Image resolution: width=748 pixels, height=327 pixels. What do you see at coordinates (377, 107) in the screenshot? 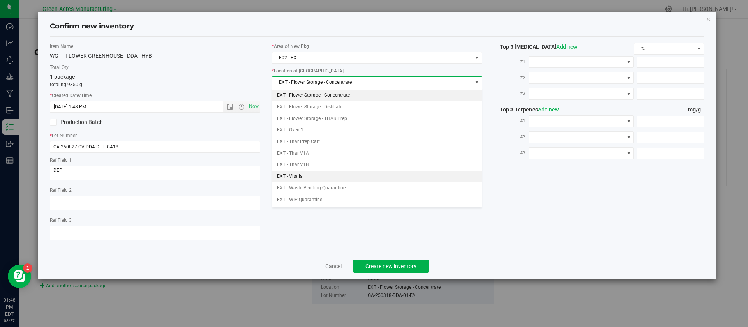
I see `li: EXT - Flower Storage - Distillate` at bounding box center [377, 107].